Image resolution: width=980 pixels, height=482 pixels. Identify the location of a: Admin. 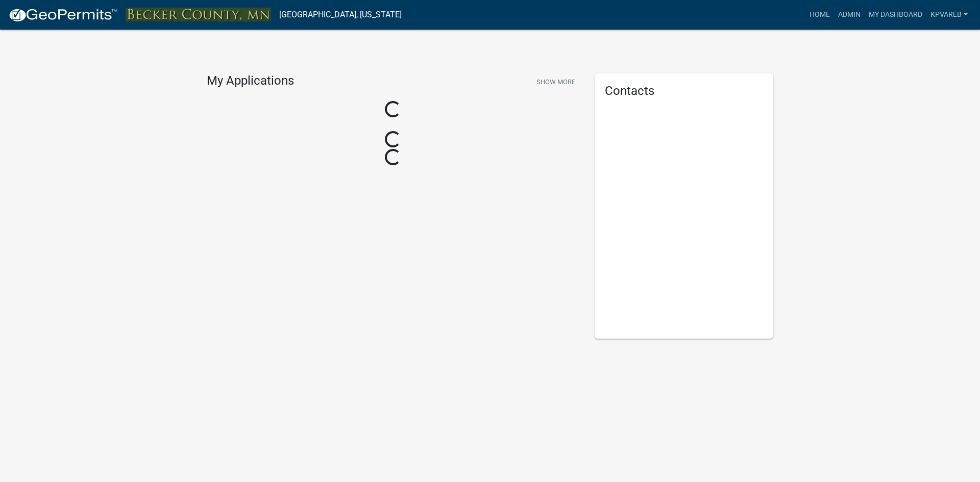
(849, 15).